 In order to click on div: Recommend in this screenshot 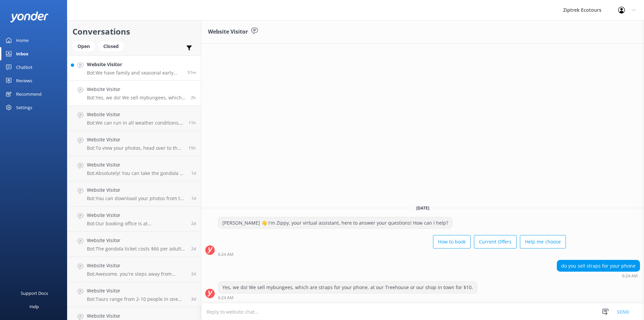, I will do `click(29, 94)`.